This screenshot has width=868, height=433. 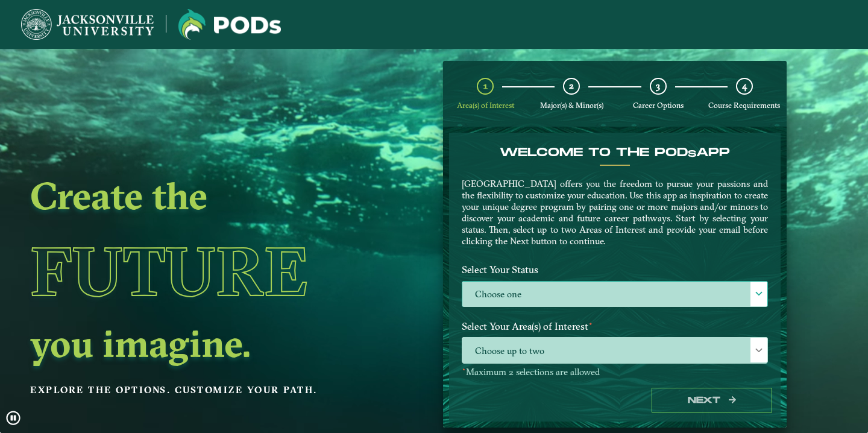 What do you see at coordinates (615, 326) in the screenshot?
I see `label: Select Your Area(s) of Interest` at bounding box center [615, 326].